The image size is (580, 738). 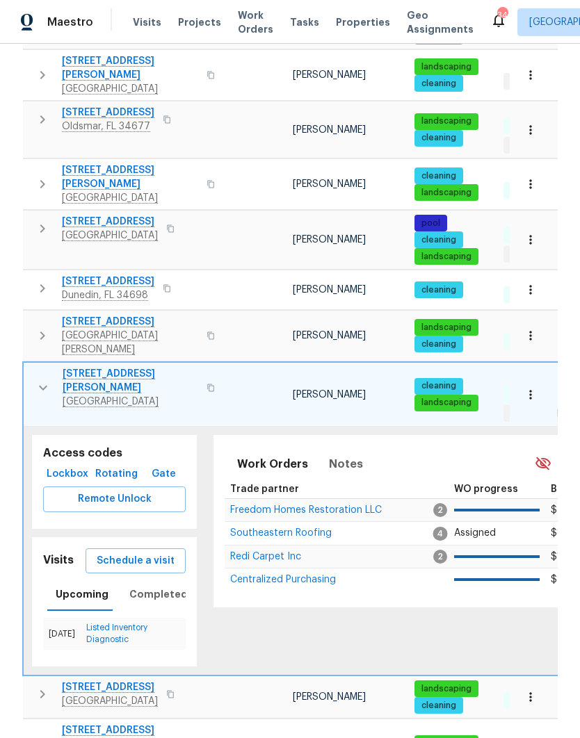 I want to click on button: Rotating, so click(x=116, y=474).